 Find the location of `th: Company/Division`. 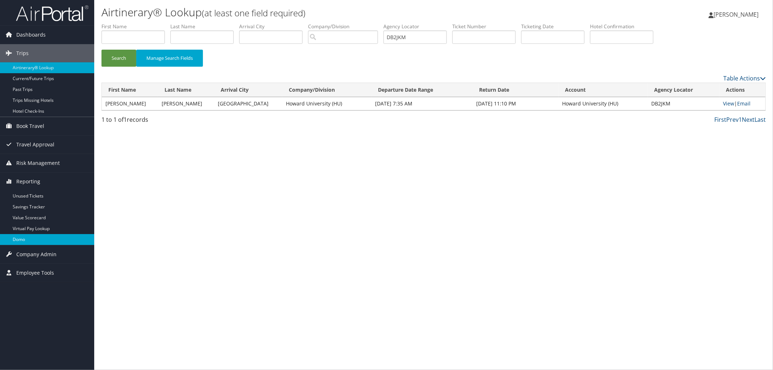

th: Company/Division is located at coordinates (327, 90).